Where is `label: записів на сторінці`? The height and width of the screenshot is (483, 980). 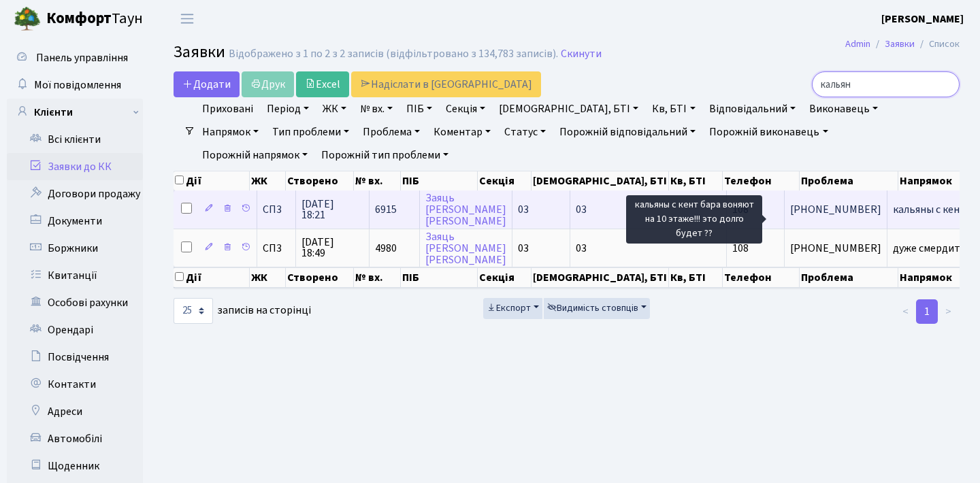
label: записів на сторінці is located at coordinates (242, 311).